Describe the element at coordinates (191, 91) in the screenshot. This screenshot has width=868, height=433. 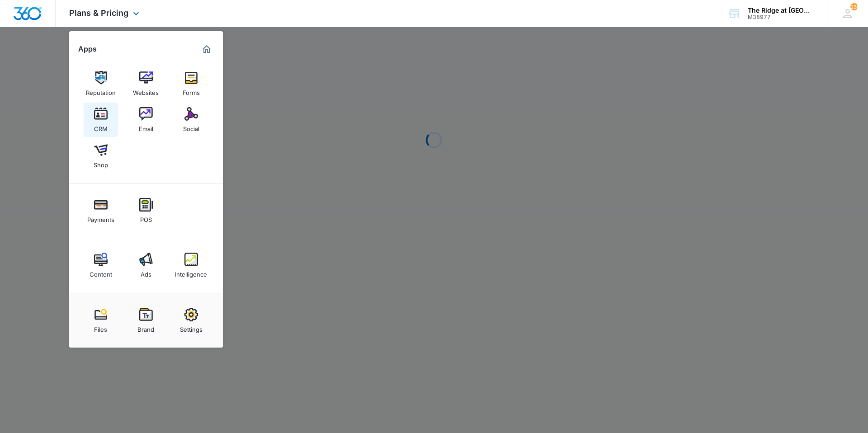
I see `div: Forms` at that location.